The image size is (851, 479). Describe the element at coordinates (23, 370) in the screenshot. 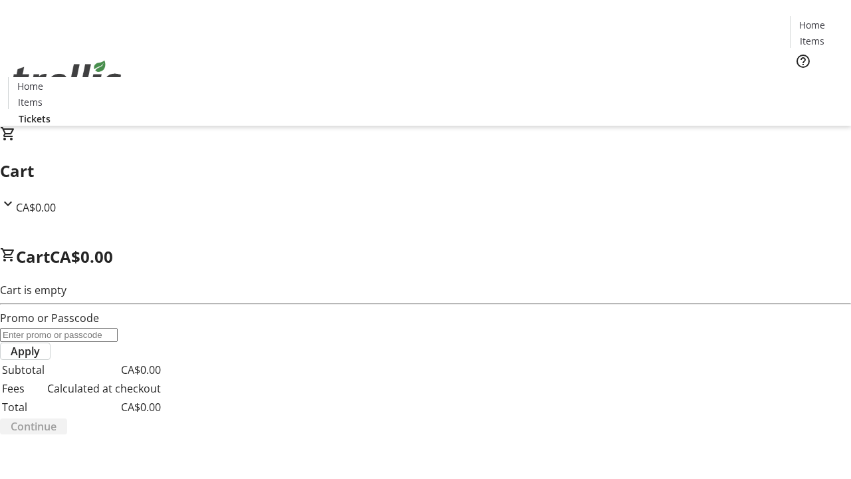

I see `td: Subtotal` at that location.